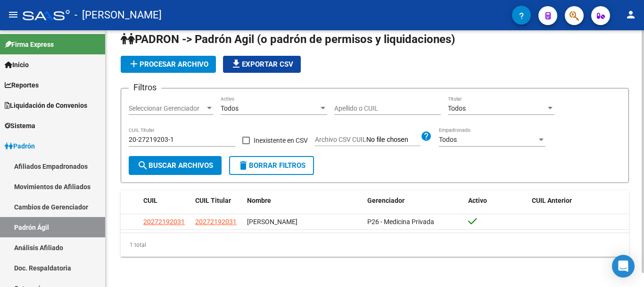  What do you see at coordinates (288, 39) in the screenshot?
I see `span: PADRON -> Padrón Agil (o padrón de permisos y liquidaciones)` at bounding box center [288, 39].